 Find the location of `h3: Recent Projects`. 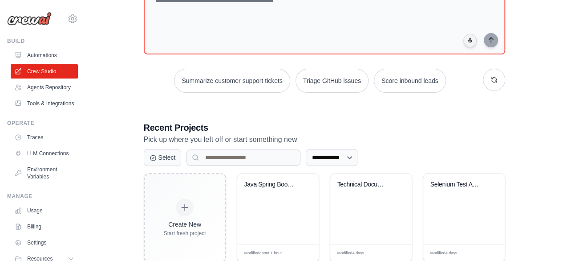

h3: Recent Projects is located at coordinates (325, 127).